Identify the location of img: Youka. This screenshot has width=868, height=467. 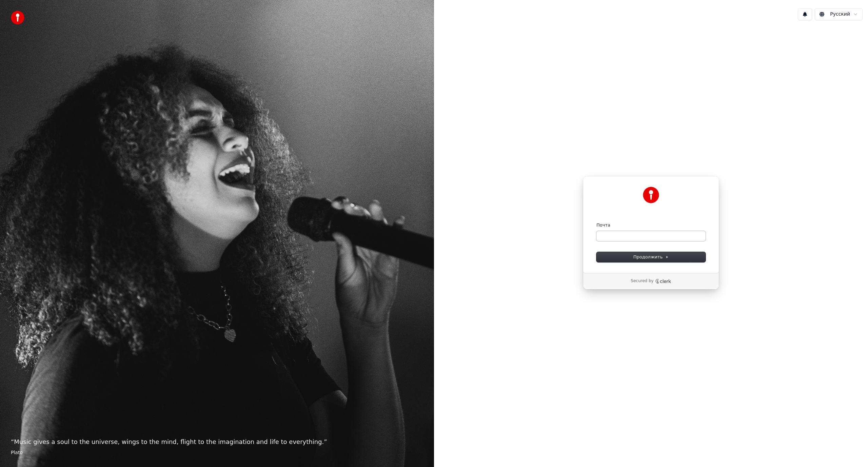
(651, 195).